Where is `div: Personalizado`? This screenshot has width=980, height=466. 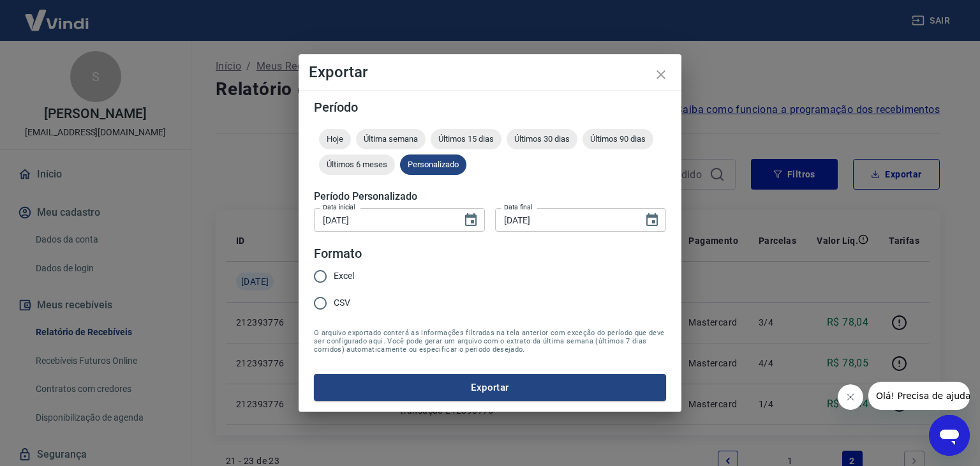 div: Personalizado is located at coordinates (433, 165).